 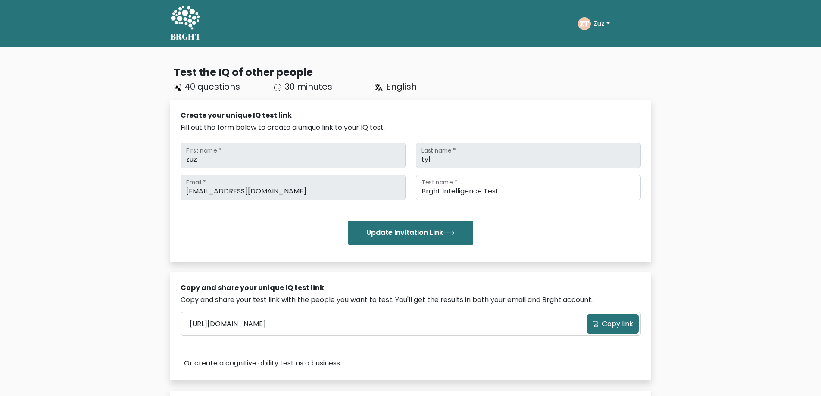 I want to click on text: ZT, so click(x=585, y=23).